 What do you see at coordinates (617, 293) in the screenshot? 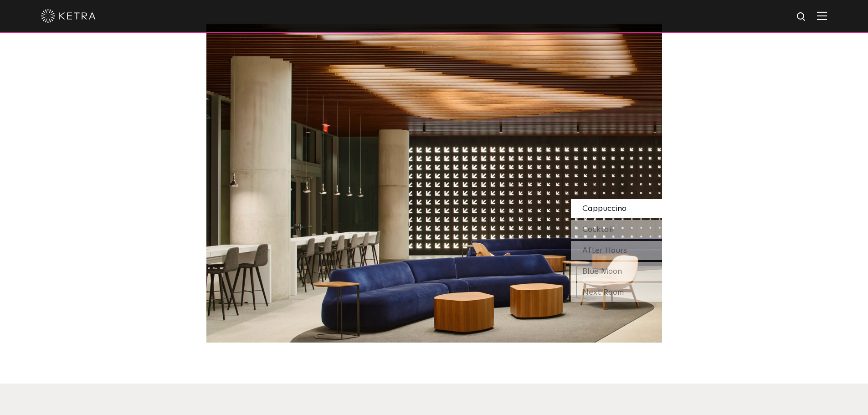
I see `div: Next Room` at bounding box center [617, 293].